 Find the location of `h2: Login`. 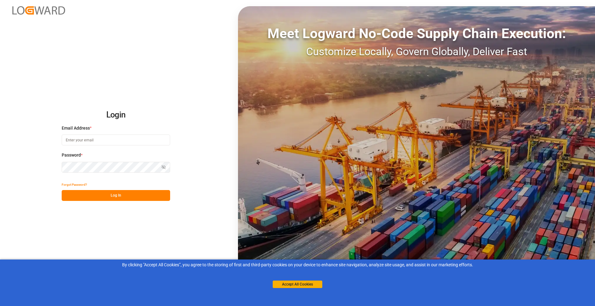

h2: Login is located at coordinates (116, 115).